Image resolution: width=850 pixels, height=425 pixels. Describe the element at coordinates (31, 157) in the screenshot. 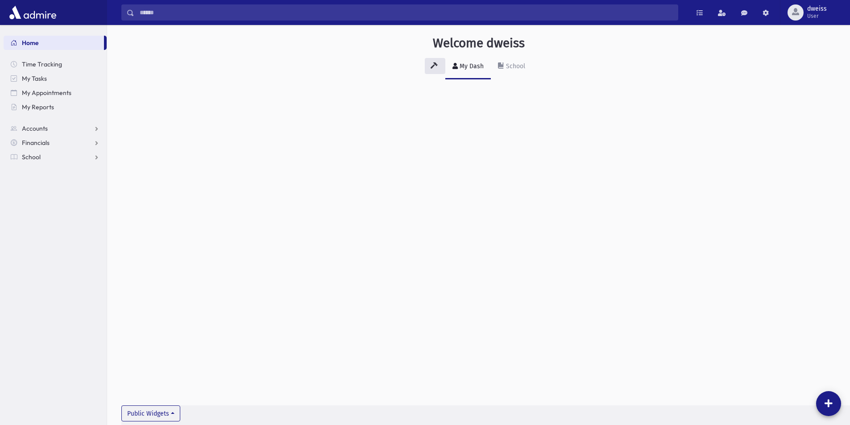

I see `span: School` at that location.